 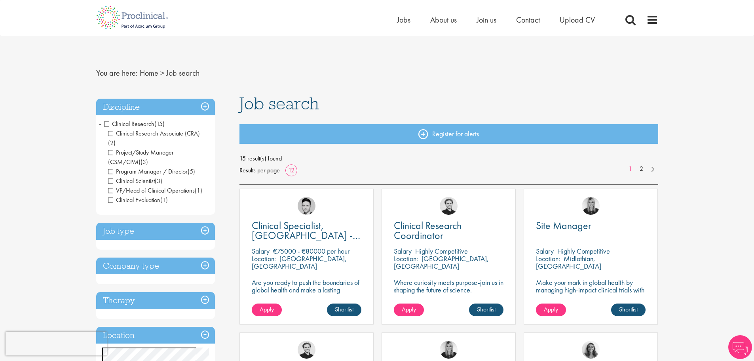 What do you see at coordinates (307, 206) in the screenshot?
I see `img: Connor Lynes` at bounding box center [307, 206].